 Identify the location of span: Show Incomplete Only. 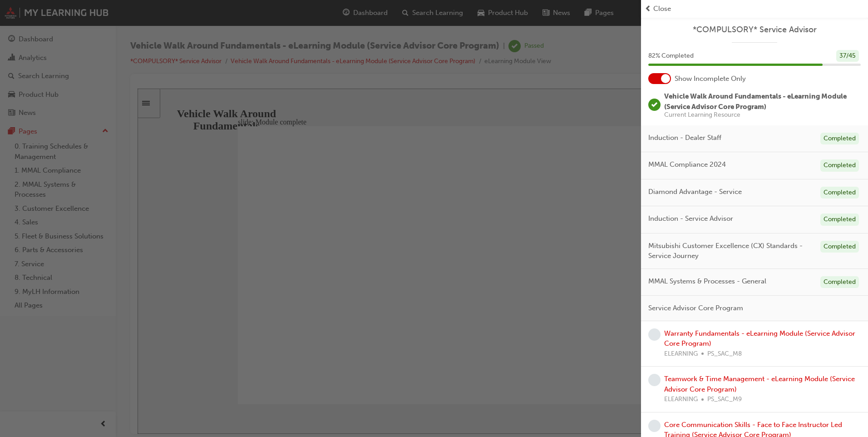
(710, 78).